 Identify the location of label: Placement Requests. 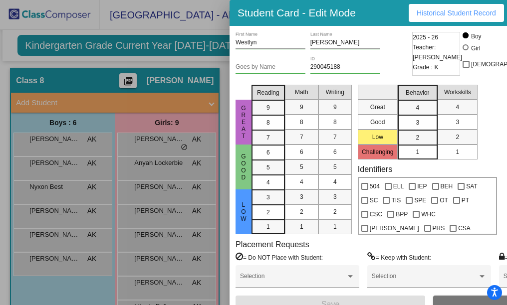
(272, 244).